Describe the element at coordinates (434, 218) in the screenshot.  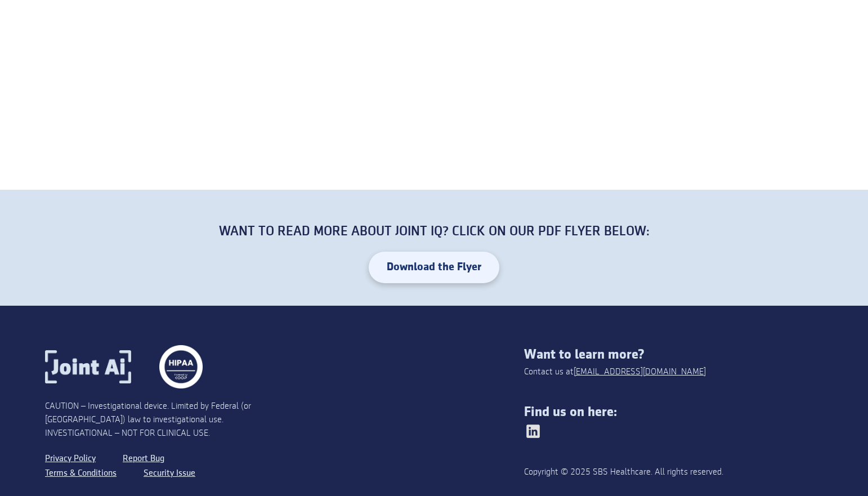
I see `div: Want to read more about Joint iQ? Click on our PDF flYEr below:` at that location.